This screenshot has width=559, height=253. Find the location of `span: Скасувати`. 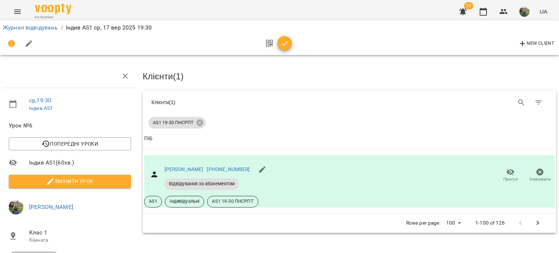

span: Скасувати is located at coordinates (541, 179).